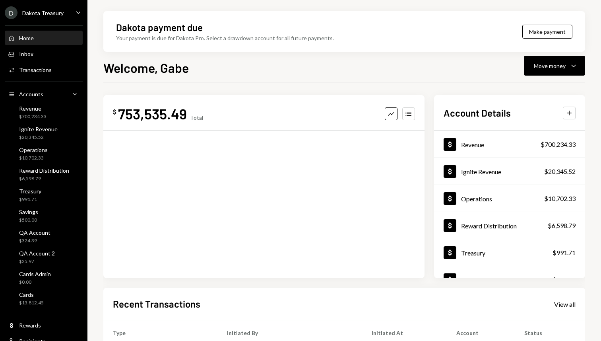  Describe the element at coordinates (44, 94) in the screenshot. I see `a: Accounts` at that location.